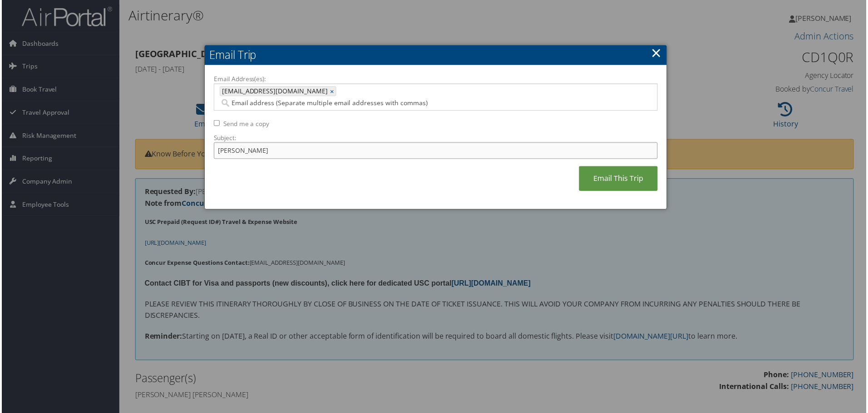  Describe the element at coordinates (435, 138) in the screenshot. I see `label: Subject:` at that location.